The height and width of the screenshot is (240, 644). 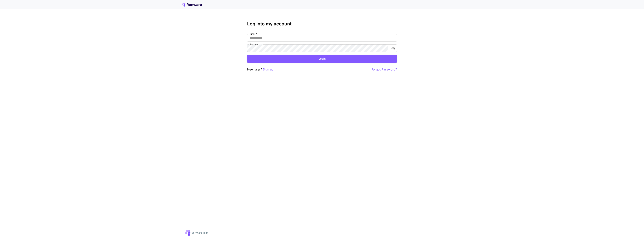 I want to click on p: Sign up, so click(x=268, y=69).